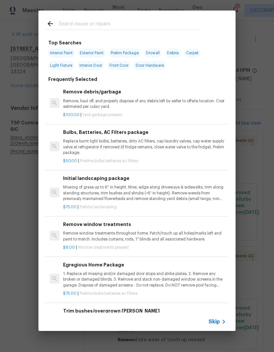 Image resolution: width=274 pixels, height=352 pixels. I want to click on h6: Egregious Home Package, so click(145, 265).